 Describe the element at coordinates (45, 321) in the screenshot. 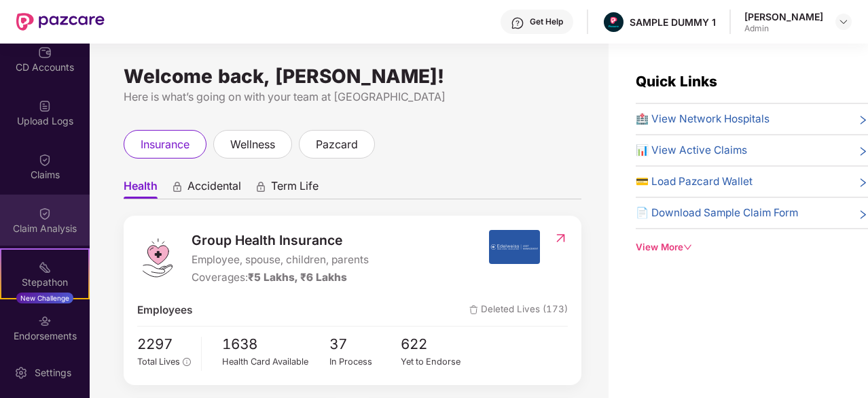

I see `img: svg+xml;base64,PHN2ZyBpZD0iRW5kb3JzZW1lbnRzIiB4bWxucz0iaHR0cDovL3d3dy53My5vcmcvMjAwMC9zdmciIHdpZH...` at that location.